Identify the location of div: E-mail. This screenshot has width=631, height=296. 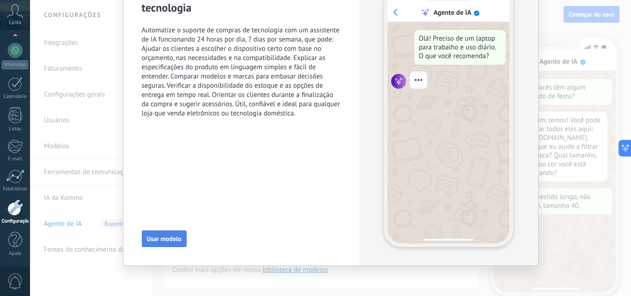
(15, 159).